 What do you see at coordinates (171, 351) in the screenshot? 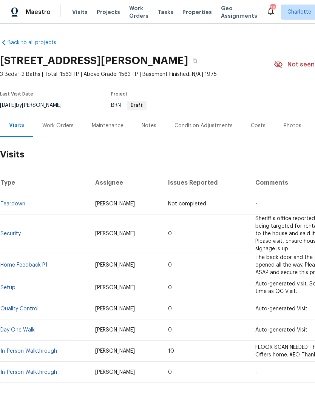
I see `span: 10` at bounding box center [171, 351].